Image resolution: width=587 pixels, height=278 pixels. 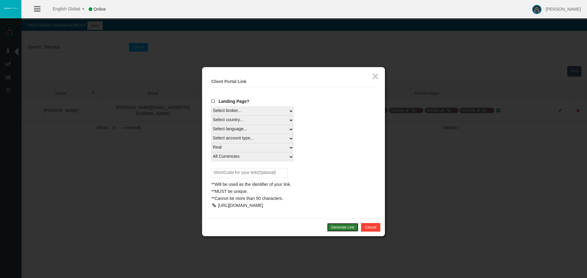 What do you see at coordinates (100, 9) in the screenshot?
I see `span: Online` at bounding box center [100, 9].